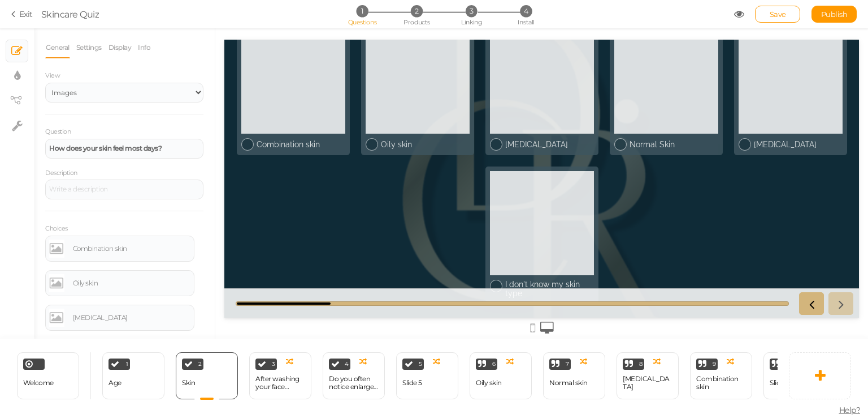 The height and width of the screenshot is (418, 868). Describe the element at coordinates (472, 11) in the screenshot. I see `li: 3 Linking` at that location.